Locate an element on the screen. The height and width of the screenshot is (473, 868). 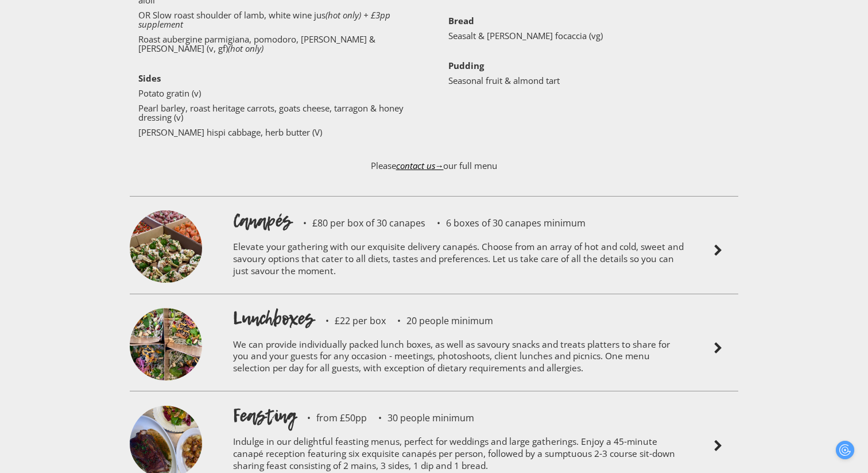
strong: Sides is located at coordinates (149, 78).